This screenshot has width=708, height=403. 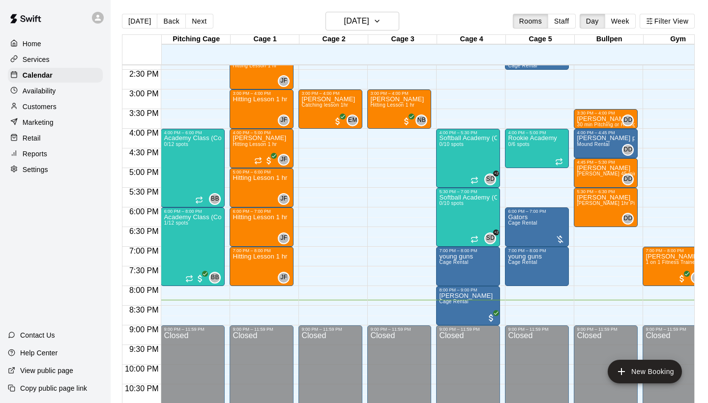 I want to click on div: 5:30 PM – 7:00 PM: Softball Academy (Copy), so click(x=468, y=217).